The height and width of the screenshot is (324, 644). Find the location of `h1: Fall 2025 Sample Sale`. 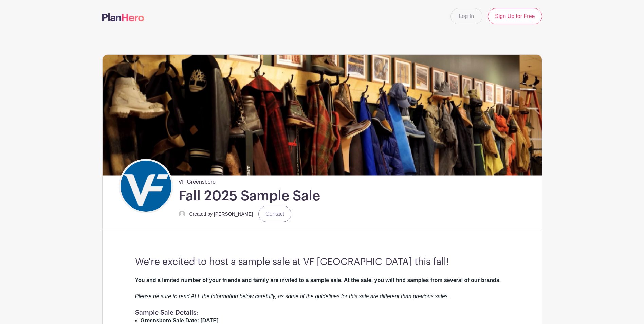

h1: Fall 2025 Sample Sale is located at coordinates (249, 196).